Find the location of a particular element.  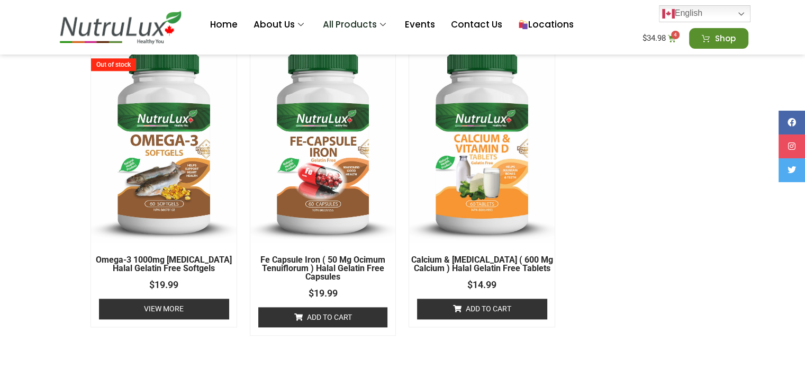

a: All Products is located at coordinates (356, 25).